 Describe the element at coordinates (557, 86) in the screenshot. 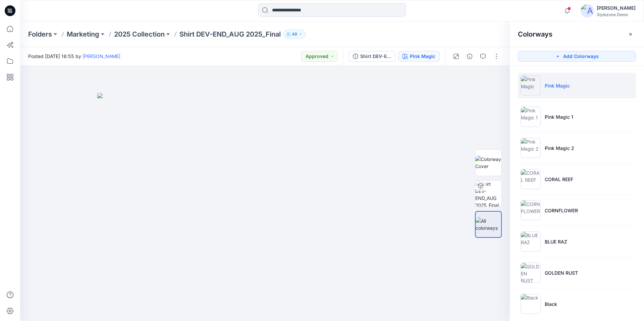

I see `p: Pink Magic` at that location.